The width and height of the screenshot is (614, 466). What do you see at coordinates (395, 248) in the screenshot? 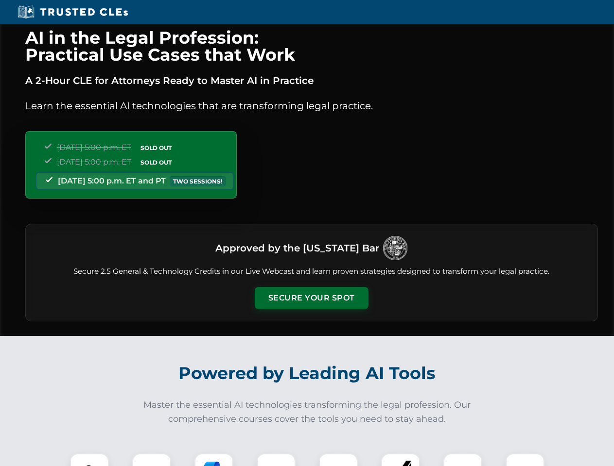
I see `img: Logo` at bounding box center [395, 248].